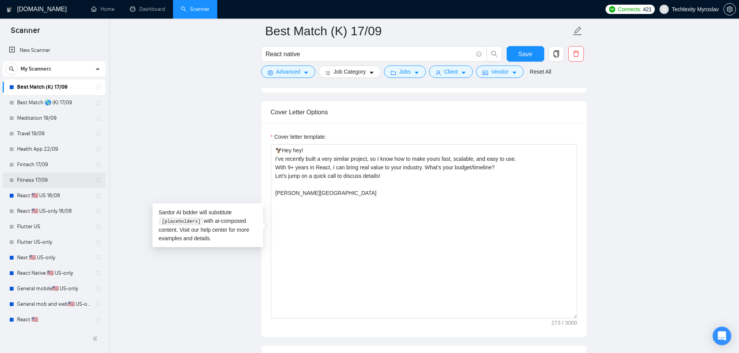 The height and width of the screenshot is (353, 739). What do you see at coordinates (722, 336) in the screenshot?
I see `div: Open Intercom Messenger` at bounding box center [722, 336].